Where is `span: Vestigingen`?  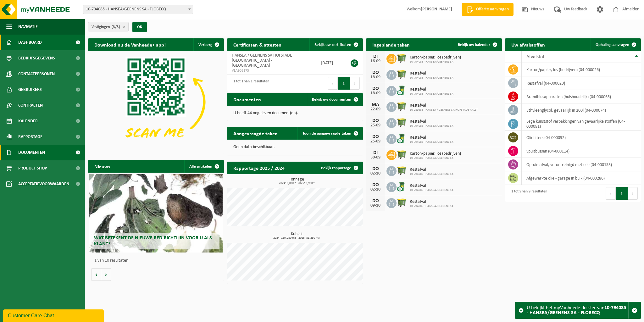 span: Vestigingen is located at coordinates (106, 27).